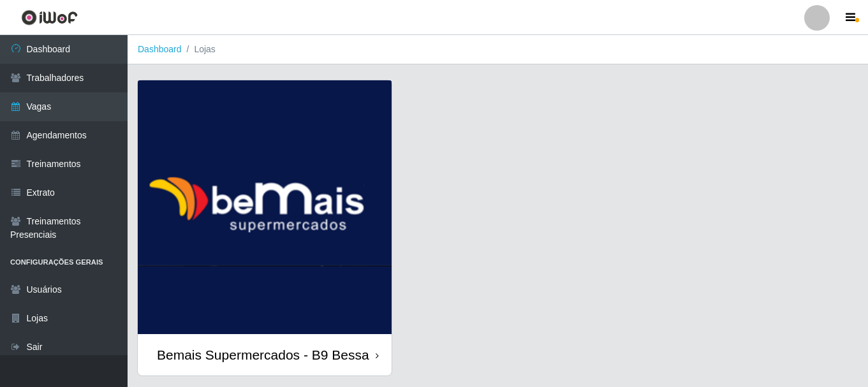  What do you see at coordinates (265, 227) in the screenshot?
I see `a: Bemais Supermercados - B9 Bessa` at bounding box center [265, 227].